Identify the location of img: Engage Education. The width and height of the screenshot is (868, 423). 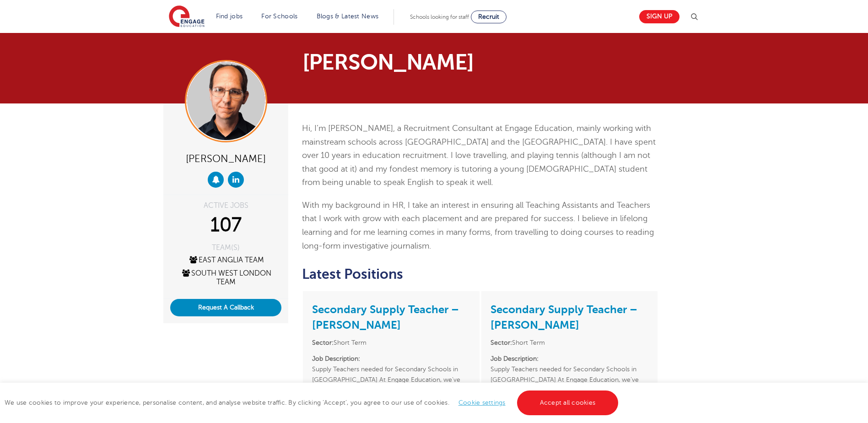
(187, 17).